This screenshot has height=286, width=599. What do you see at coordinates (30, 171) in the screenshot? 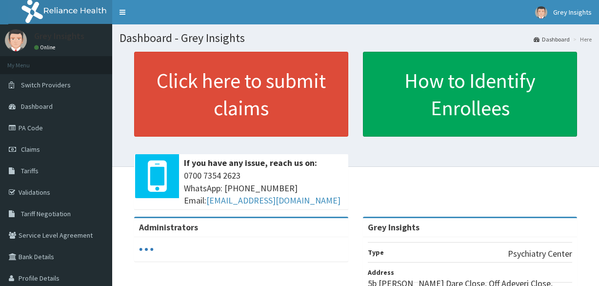
I see `span: Tariffs` at bounding box center [30, 171].